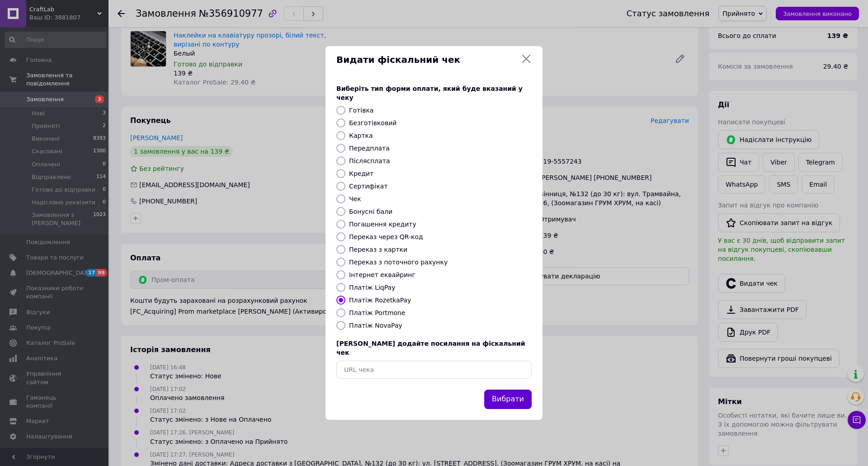 The image size is (868, 466). I want to click on label: Переказ з картки, so click(378, 250).